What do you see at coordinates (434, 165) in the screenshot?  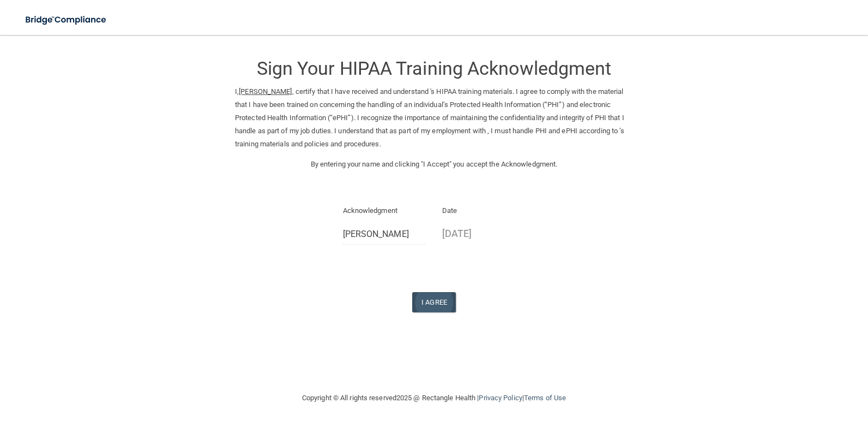 I see `p: By entering your name and clicking "I Accept" you accept the Acknowledgment.` at bounding box center [434, 165].